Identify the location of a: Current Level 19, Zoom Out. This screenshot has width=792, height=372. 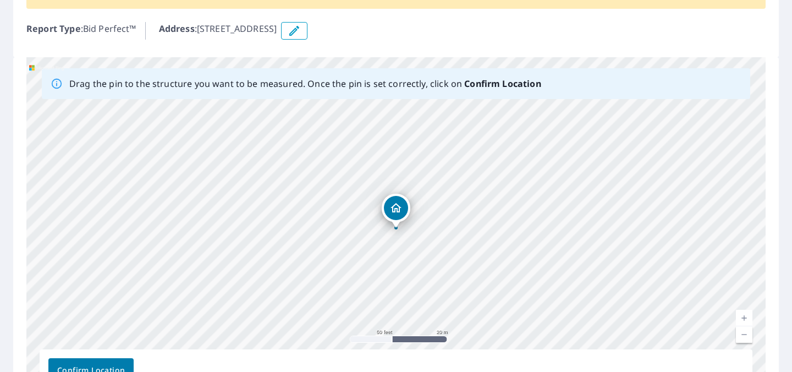
(744, 335).